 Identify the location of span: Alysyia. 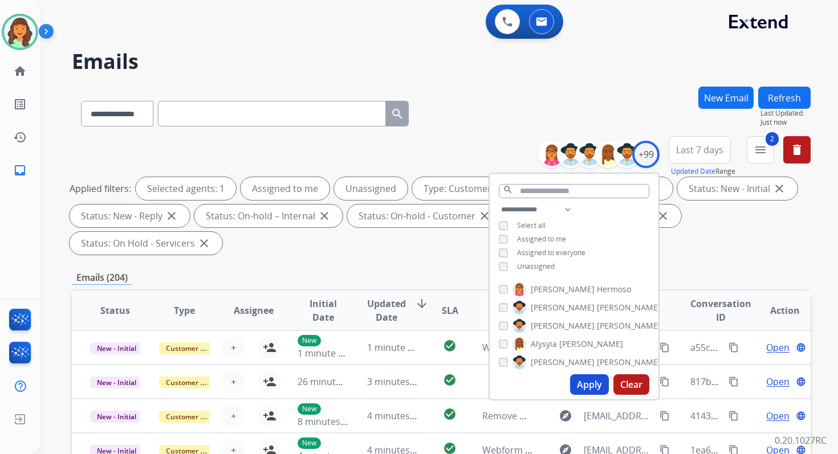
(544, 344).